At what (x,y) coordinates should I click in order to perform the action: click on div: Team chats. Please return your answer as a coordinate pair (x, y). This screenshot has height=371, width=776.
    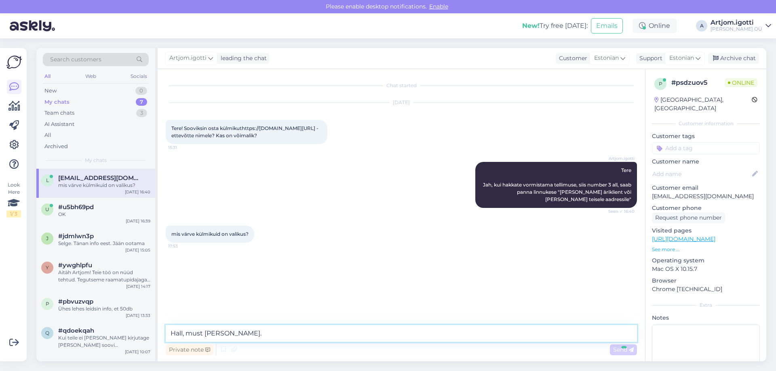
    Looking at the image, I should click on (59, 113).